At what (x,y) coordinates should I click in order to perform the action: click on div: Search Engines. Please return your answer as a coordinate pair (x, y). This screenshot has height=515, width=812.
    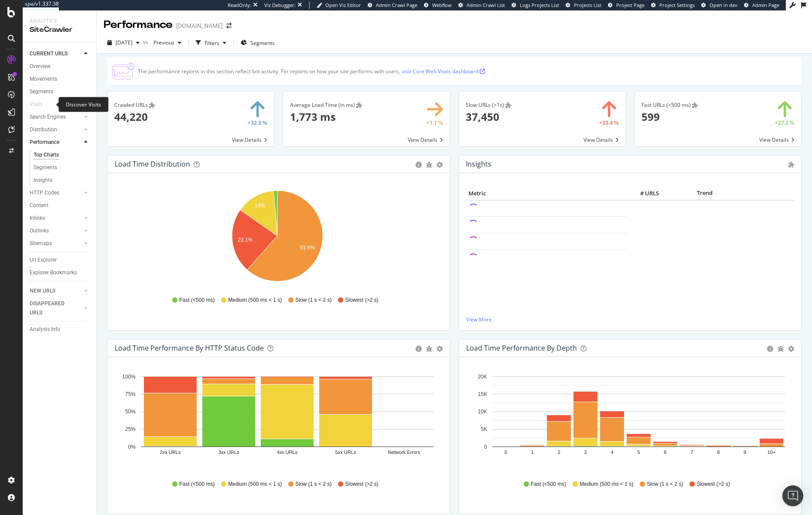
    Looking at the image, I should click on (47, 117).